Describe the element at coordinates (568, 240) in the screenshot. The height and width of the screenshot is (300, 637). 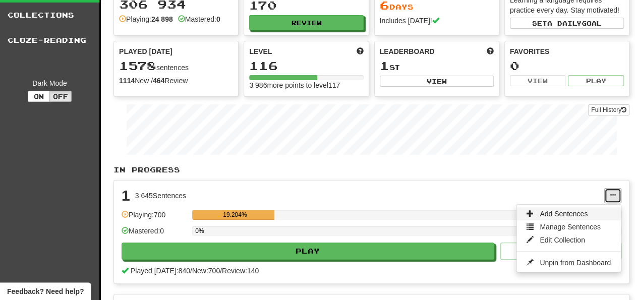
I see `a: Edit Collection` at that location.